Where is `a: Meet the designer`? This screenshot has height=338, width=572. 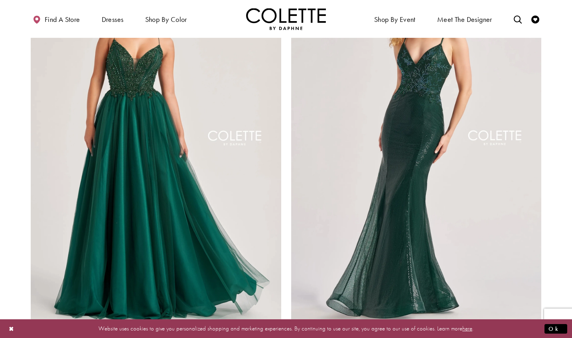 a: Meet the designer is located at coordinates (464, 19).